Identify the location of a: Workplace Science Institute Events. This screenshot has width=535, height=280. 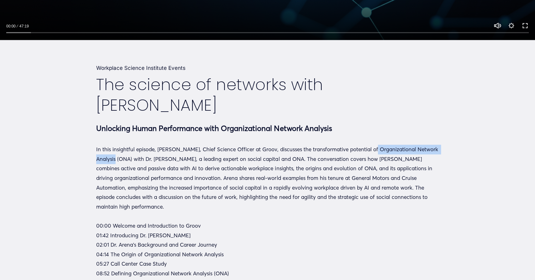
(141, 68).